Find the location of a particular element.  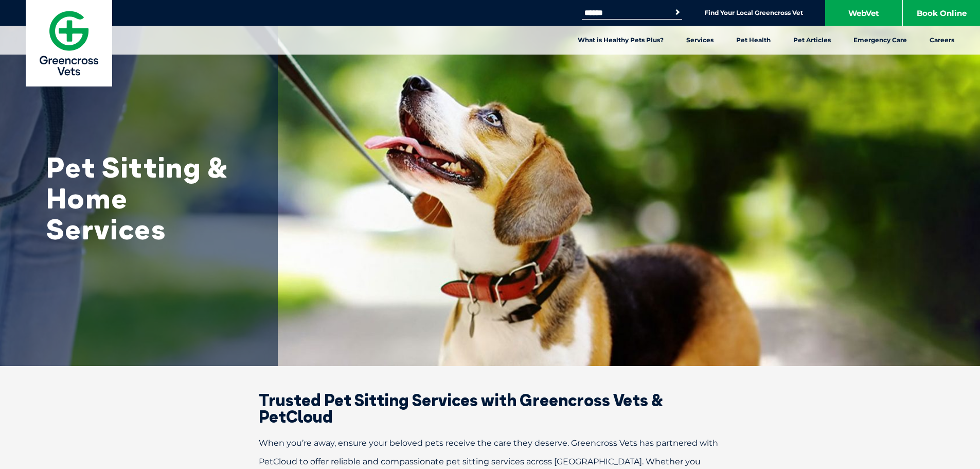

a: Pet Health is located at coordinates (753, 40).